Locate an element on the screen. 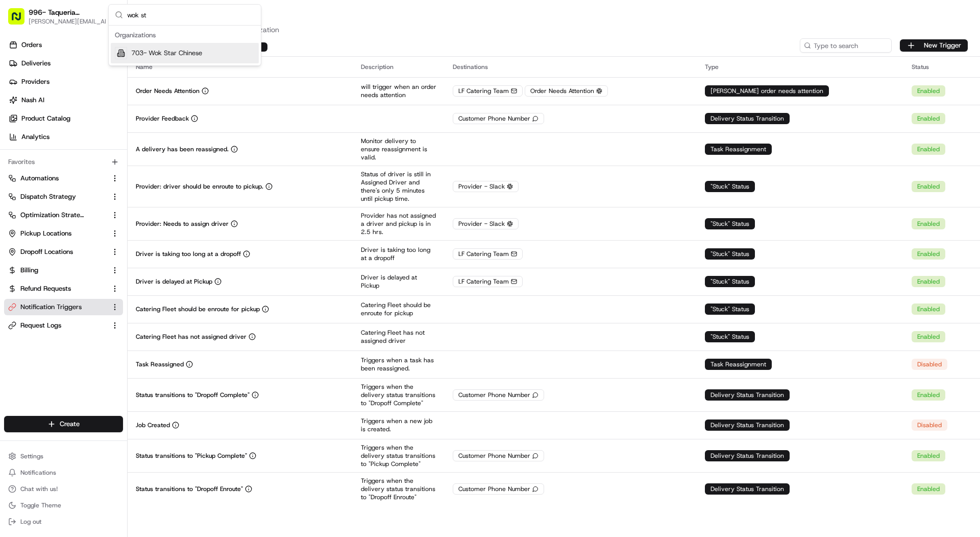 The width and height of the screenshot is (980, 537). p: Provider Feedback is located at coordinates (162, 119).